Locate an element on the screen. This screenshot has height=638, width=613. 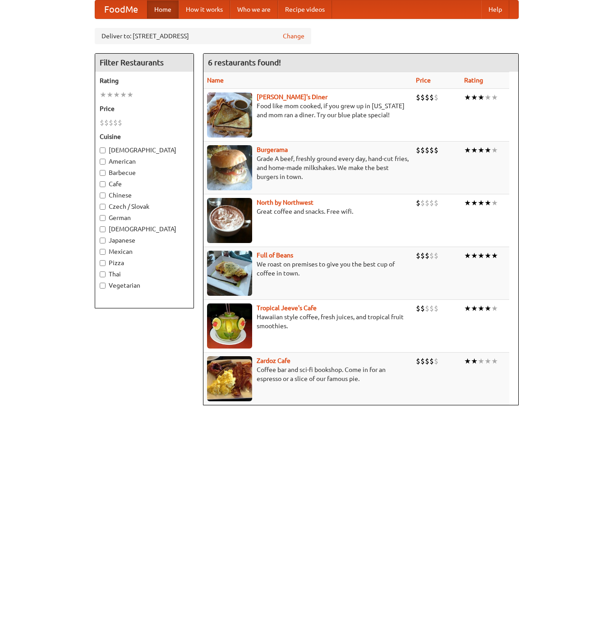
input: Barbecue is located at coordinates (102, 173).